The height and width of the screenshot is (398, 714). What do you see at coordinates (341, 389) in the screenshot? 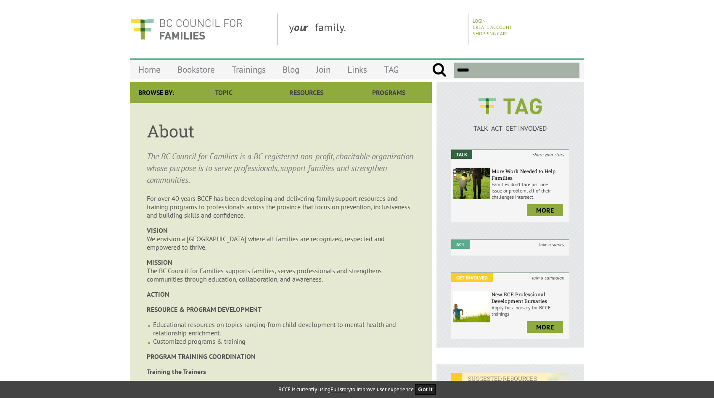
I see `a: Fullstory` at bounding box center [341, 389].